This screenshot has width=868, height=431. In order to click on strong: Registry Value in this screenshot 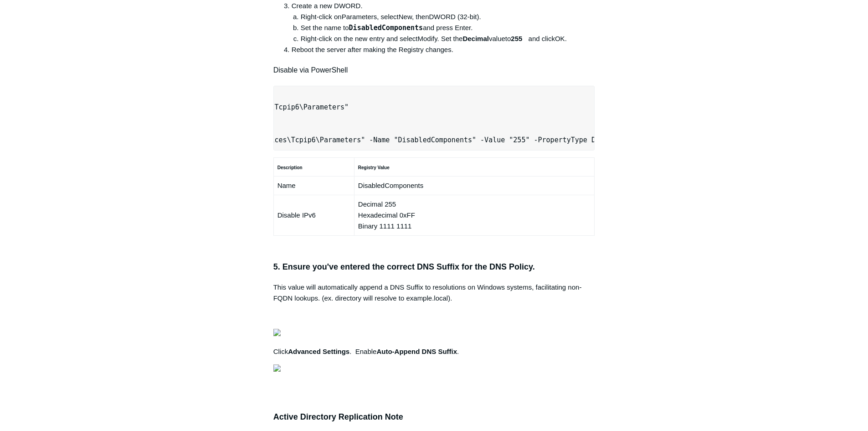, I will do `click(374, 167)`.